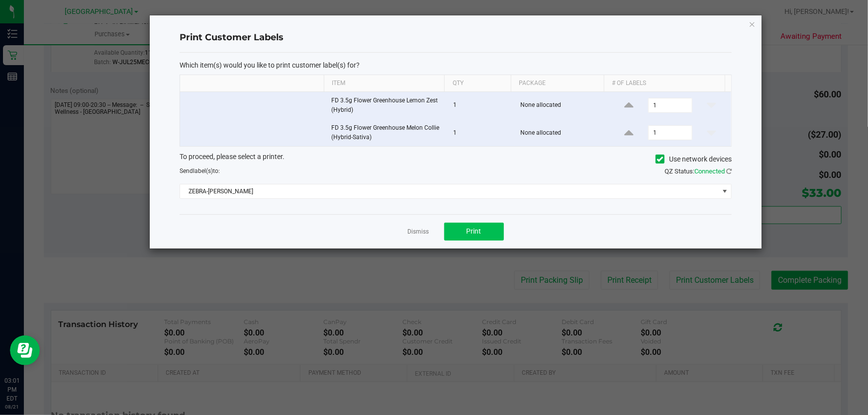 The height and width of the screenshot is (415, 868). What do you see at coordinates (710, 171) in the screenshot?
I see `span: Connected` at bounding box center [710, 171].